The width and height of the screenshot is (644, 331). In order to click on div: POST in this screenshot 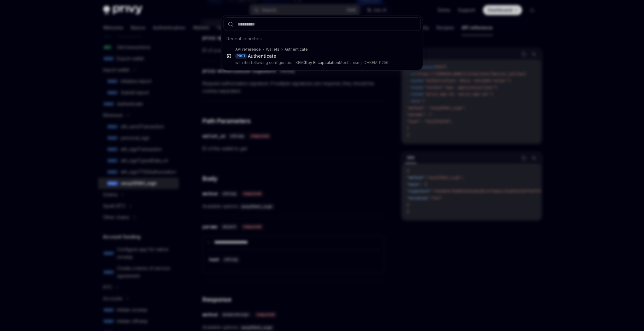, I will do `click(241, 56)`.